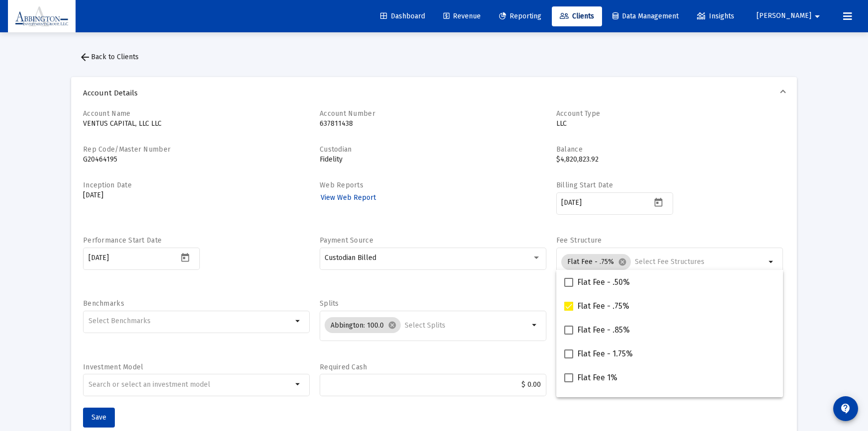 This screenshot has width=868, height=431. Describe the element at coordinates (597, 378) in the screenshot. I see `span: Flat Fee 1%` at that location.